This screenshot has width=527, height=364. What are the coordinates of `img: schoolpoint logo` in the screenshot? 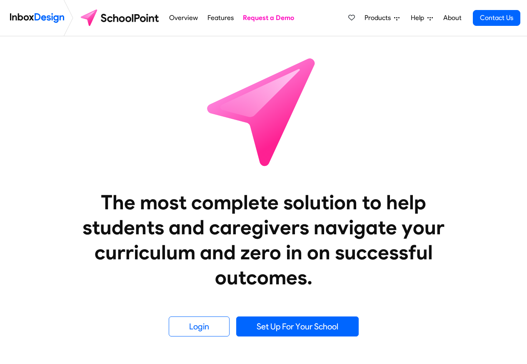 It's located at (120, 18).